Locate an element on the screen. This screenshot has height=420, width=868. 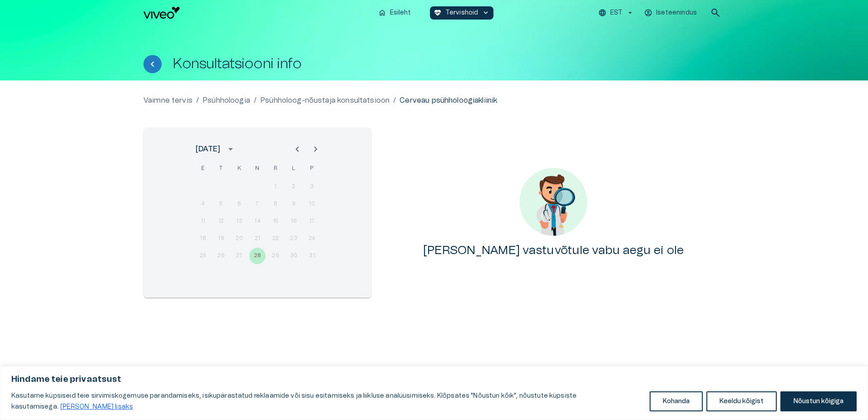
p: Vaimne tervis is located at coordinates (168, 101).